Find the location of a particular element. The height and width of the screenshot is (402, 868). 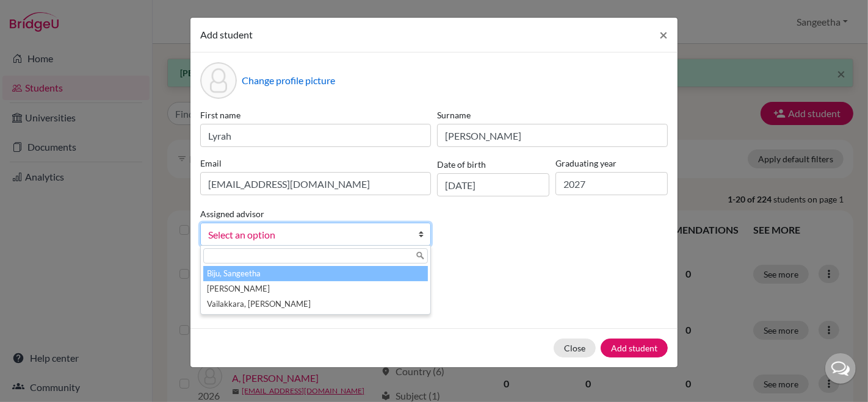

label: Email is located at coordinates (316, 163).